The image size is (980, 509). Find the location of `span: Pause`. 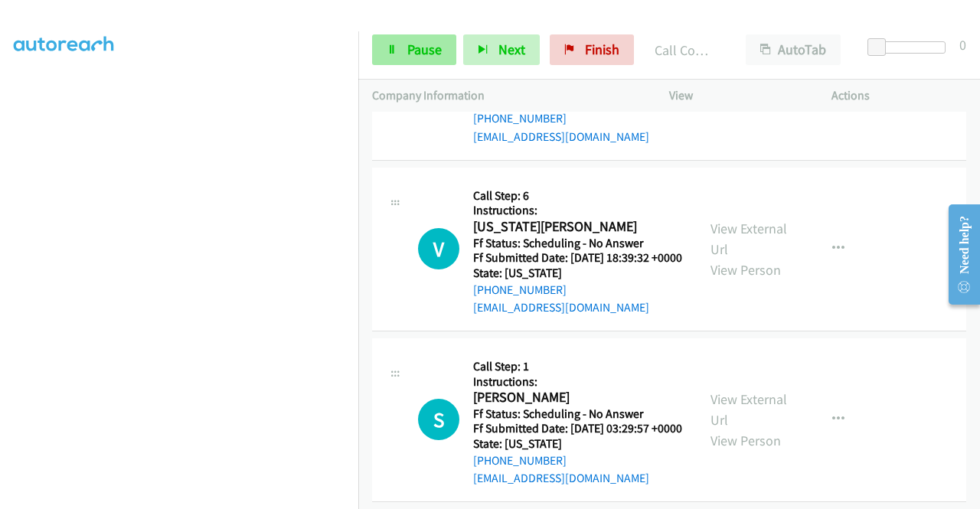

span: Pause is located at coordinates (424, 49).